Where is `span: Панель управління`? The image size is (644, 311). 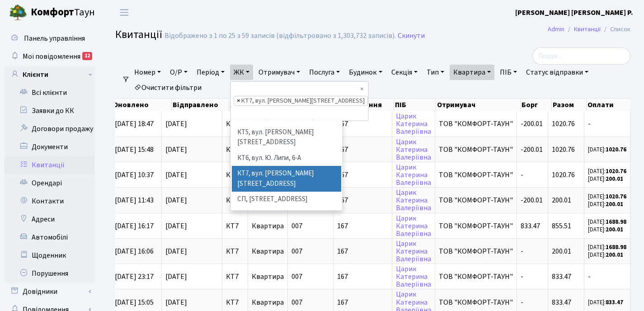
span: Панель управління is located at coordinates (54, 39).